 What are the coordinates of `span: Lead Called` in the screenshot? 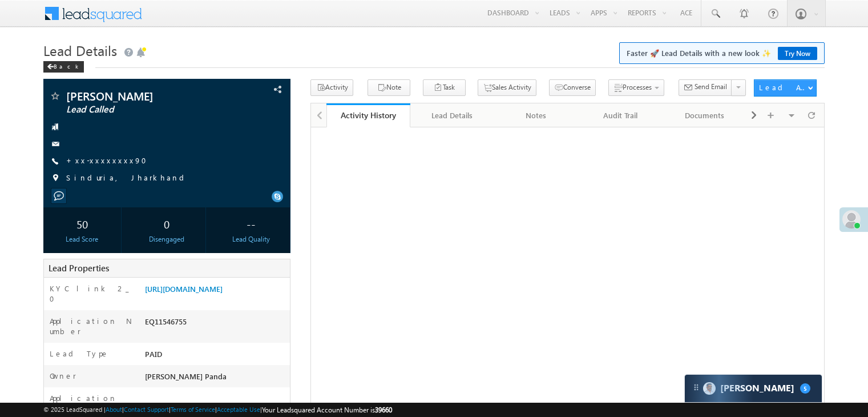 It's located at (143, 110).